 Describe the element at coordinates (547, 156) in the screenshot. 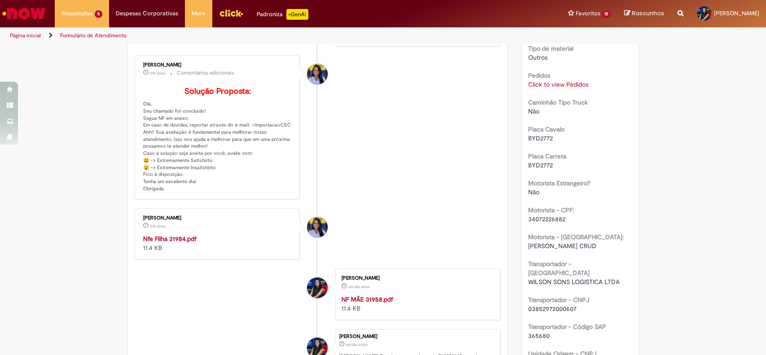

I see `b: Placa Carreta` at that location.